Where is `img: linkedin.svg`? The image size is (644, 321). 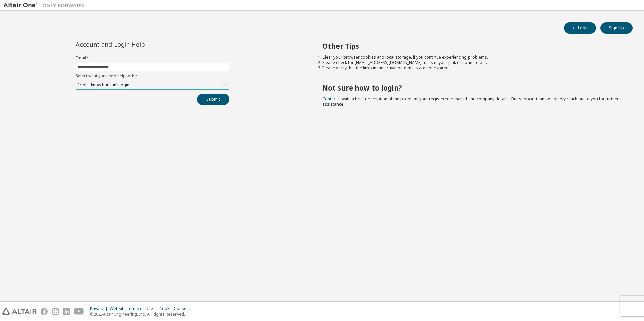
img: linkedin.svg is located at coordinates (66, 311).